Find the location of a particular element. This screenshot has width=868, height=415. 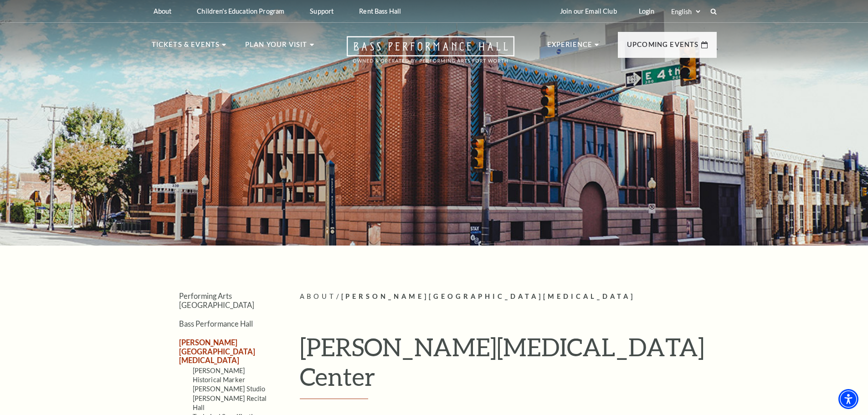

span: About is located at coordinates (318, 296).